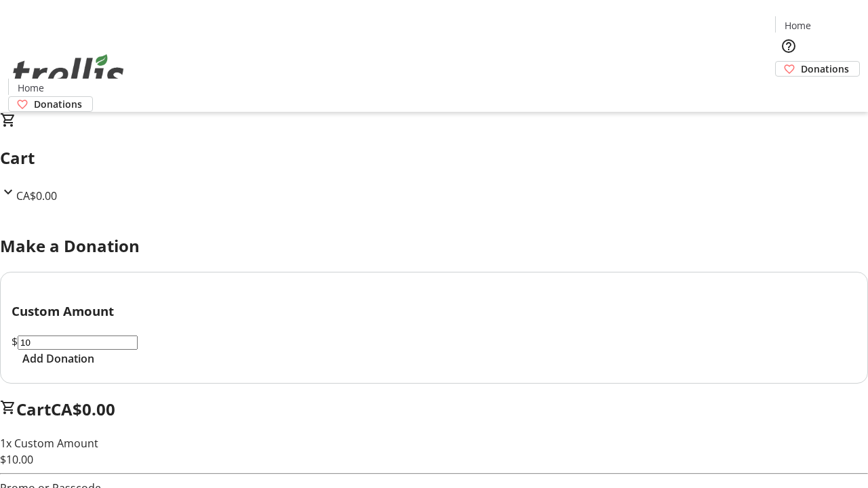 This screenshot has height=488, width=868. I want to click on img: Orient E2E Organization cokRgQ0ocx's Logo, so click(69, 73).